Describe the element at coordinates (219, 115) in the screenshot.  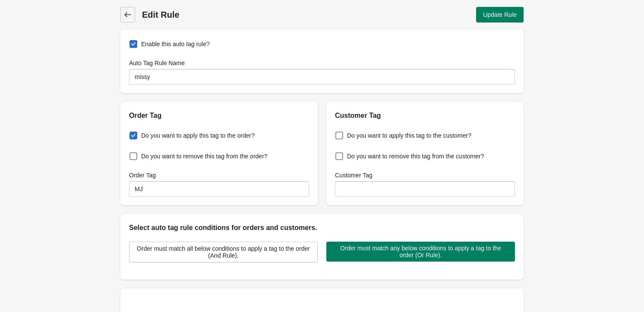
I see `h2: Order Tag` at that location.